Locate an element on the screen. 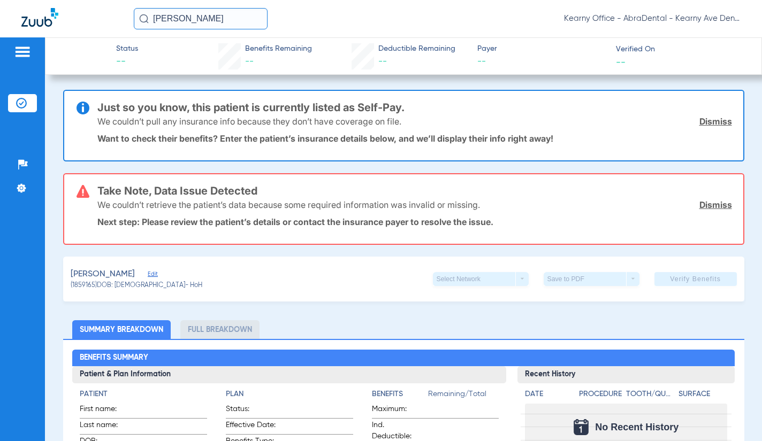 This screenshot has width=762, height=441. span: Remaining/Total is located at coordinates (463, 396).